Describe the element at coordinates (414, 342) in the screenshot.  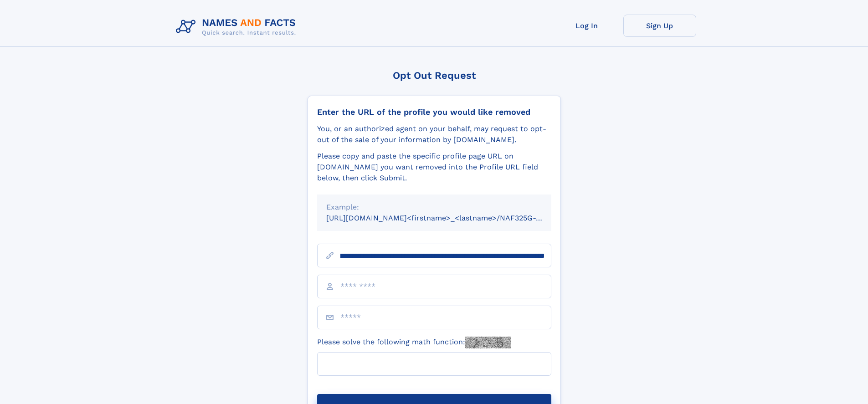
I see `label: Please solve the following math function:` at that location.